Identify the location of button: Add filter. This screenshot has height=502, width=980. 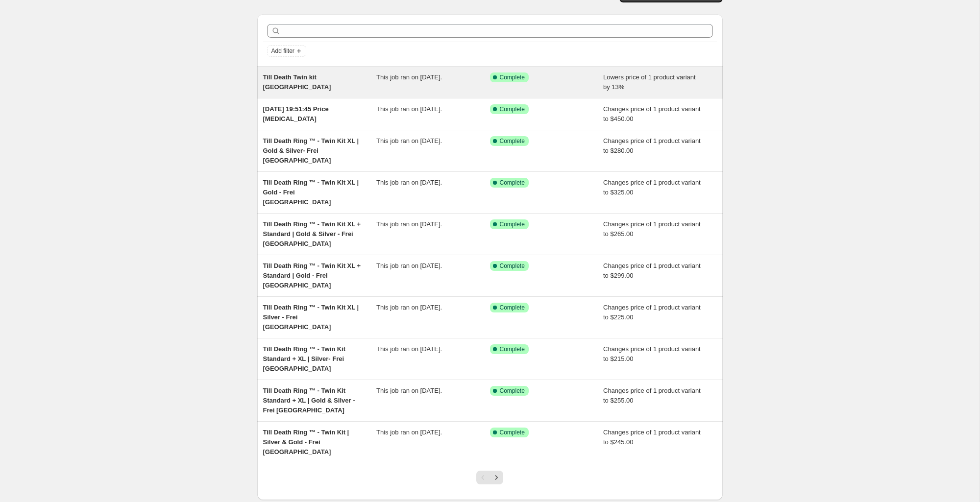
(287, 51).